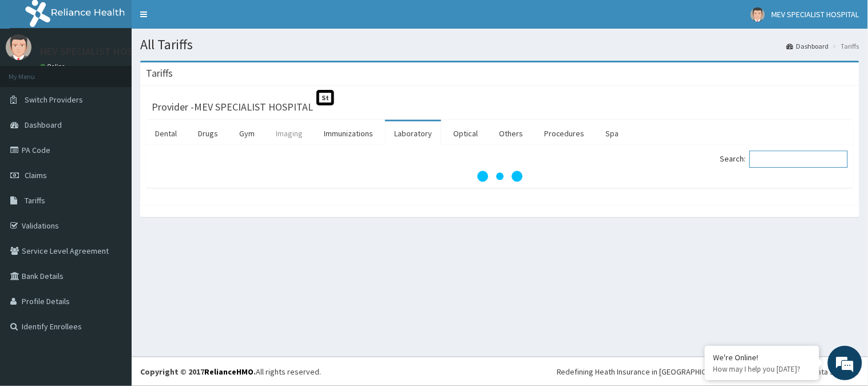 This screenshot has height=386, width=868. What do you see at coordinates (845, 46) in the screenshot?
I see `li: Tariffs` at bounding box center [845, 46].